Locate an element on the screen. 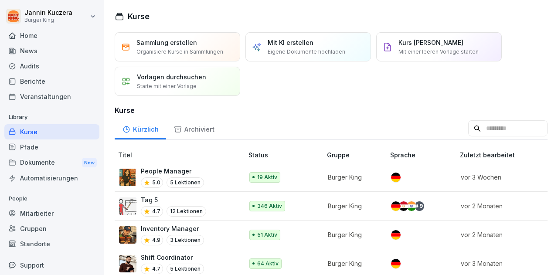 The image size is (558, 275). img: eg.svg is located at coordinates (404, 206).